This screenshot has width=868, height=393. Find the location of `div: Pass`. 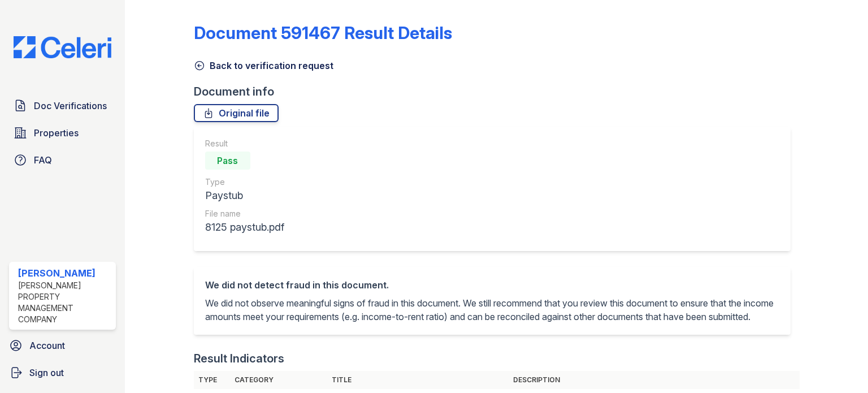

div: Pass is located at coordinates (228, 160).